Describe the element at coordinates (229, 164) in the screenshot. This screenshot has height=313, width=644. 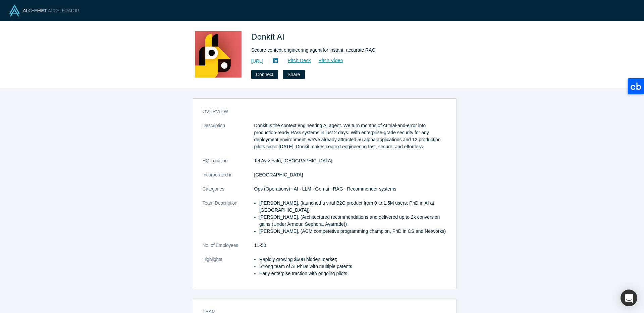
I see `dt: HQ Location` at that location.